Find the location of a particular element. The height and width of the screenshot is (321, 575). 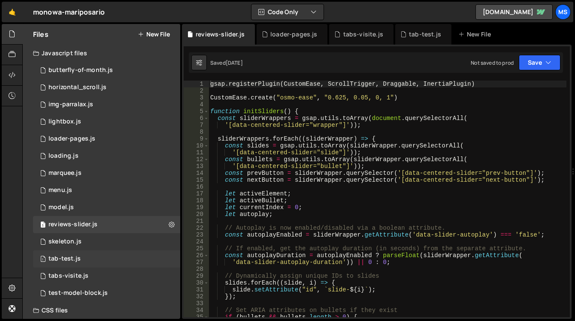

div: 29 is located at coordinates (196, 276).